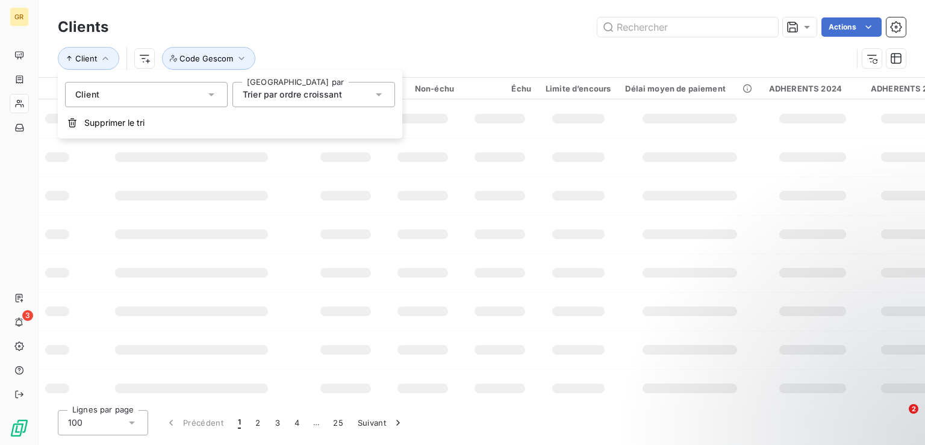 The image size is (925, 445). Describe the element at coordinates (194, 423) in the screenshot. I see `button: Précédent` at that location.